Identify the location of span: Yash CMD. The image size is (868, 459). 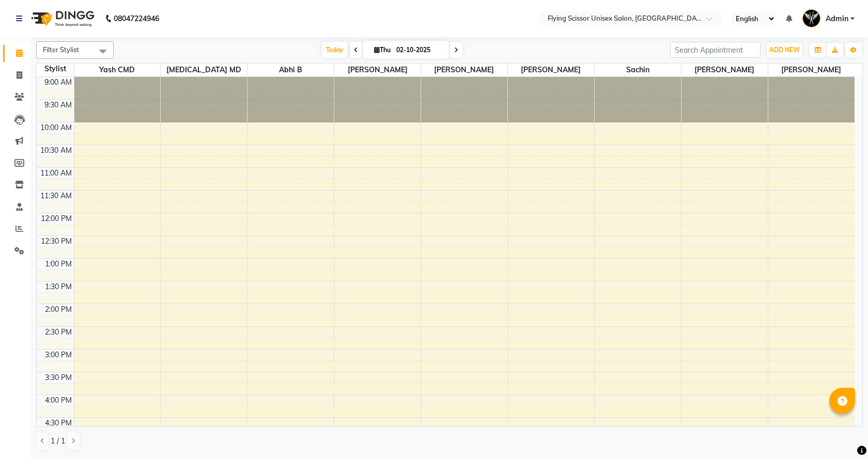
(117, 70).